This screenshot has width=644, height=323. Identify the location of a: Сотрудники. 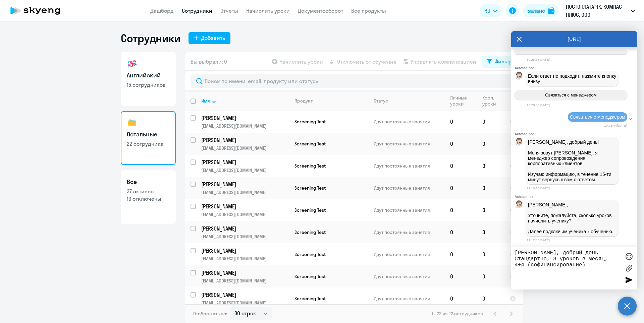
(197, 10).